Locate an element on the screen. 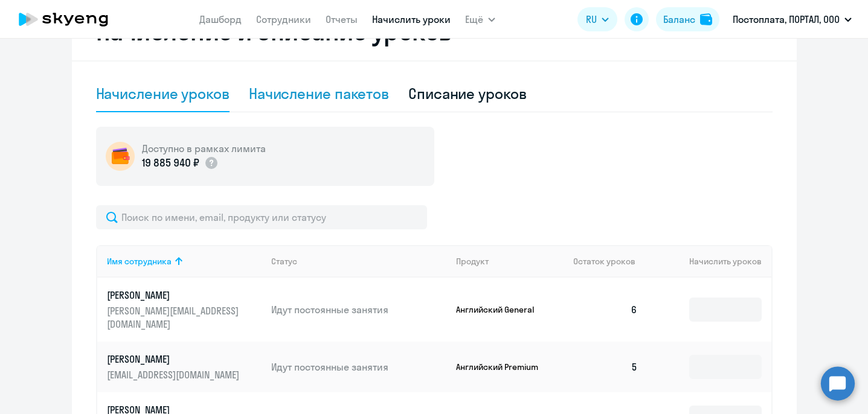 The image size is (868, 414). a: Отчеты is located at coordinates (341, 19).